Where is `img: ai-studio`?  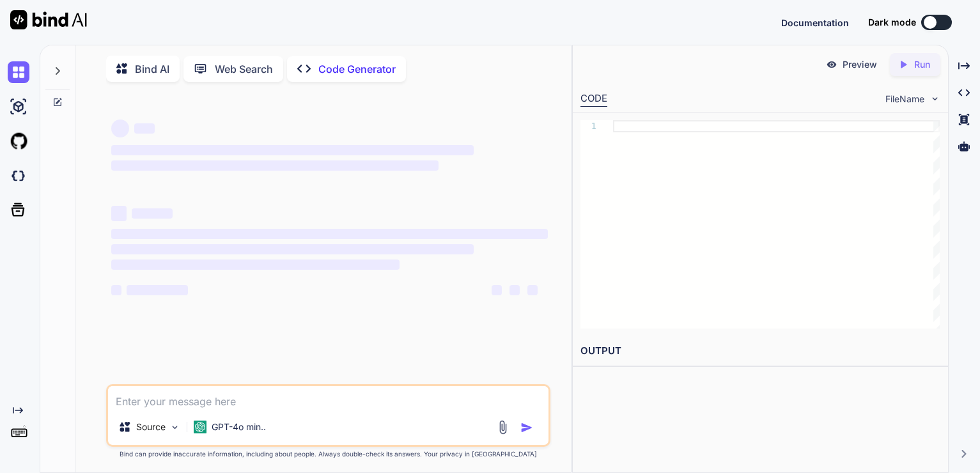
img: ai-studio is located at coordinates (19, 106).